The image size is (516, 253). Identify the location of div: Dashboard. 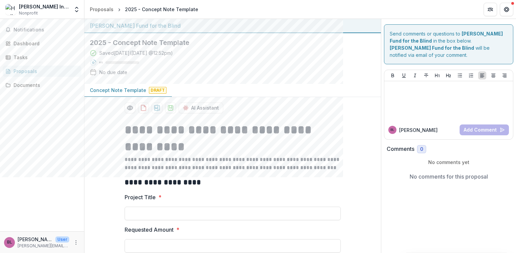
(45, 43).